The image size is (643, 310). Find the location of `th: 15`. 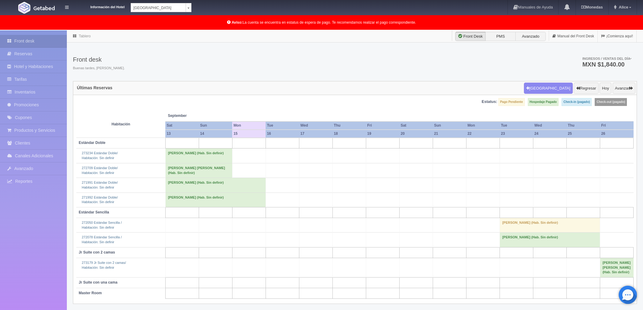

th: 15 is located at coordinates (249, 134).